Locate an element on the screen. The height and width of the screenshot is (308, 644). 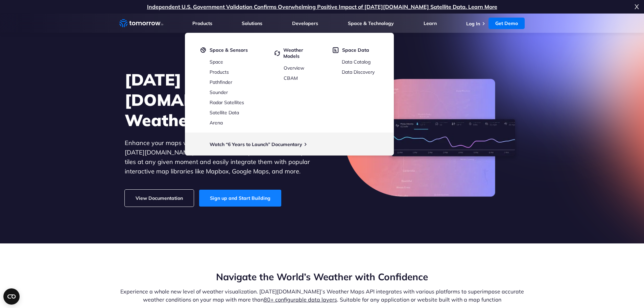
a: Space & Technology is located at coordinates (371, 23).